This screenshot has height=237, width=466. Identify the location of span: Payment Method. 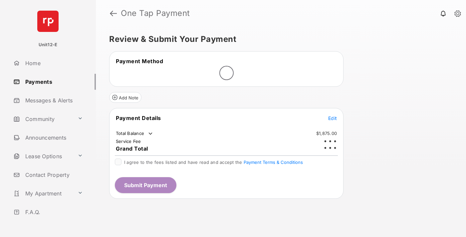
(139, 61).